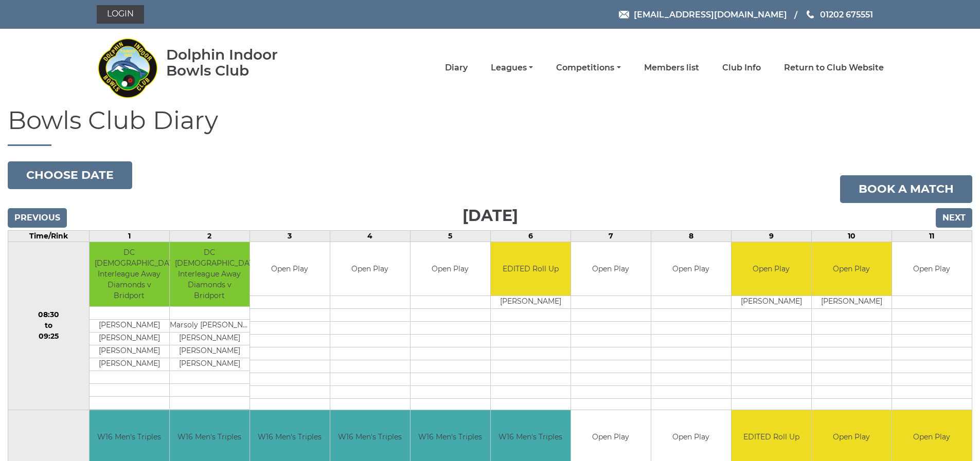 This screenshot has height=461, width=980. What do you see at coordinates (932, 236) in the screenshot?
I see `td: 11` at bounding box center [932, 236].